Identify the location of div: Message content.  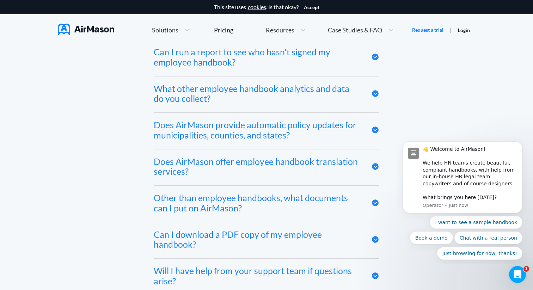
(78, 38).